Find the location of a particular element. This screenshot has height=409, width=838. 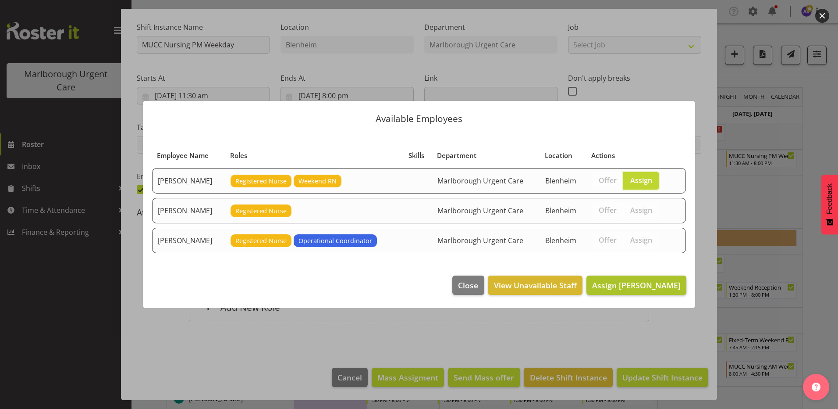

span: Department is located at coordinates (457, 155).